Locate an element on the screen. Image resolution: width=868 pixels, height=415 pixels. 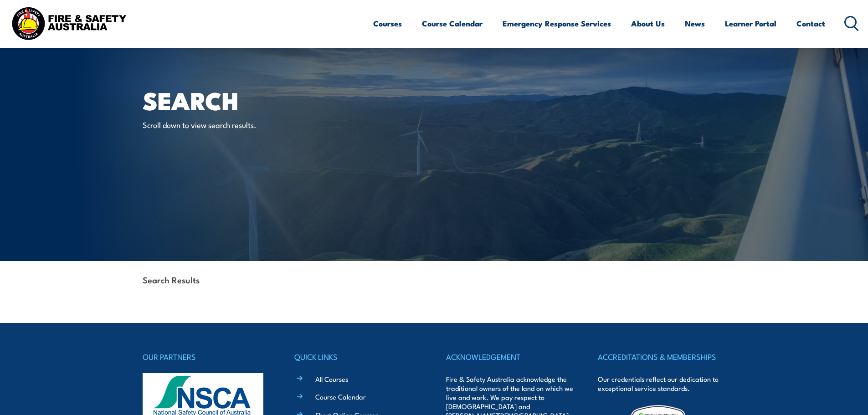
h4: QUICK LINKS is located at coordinates (358, 357).